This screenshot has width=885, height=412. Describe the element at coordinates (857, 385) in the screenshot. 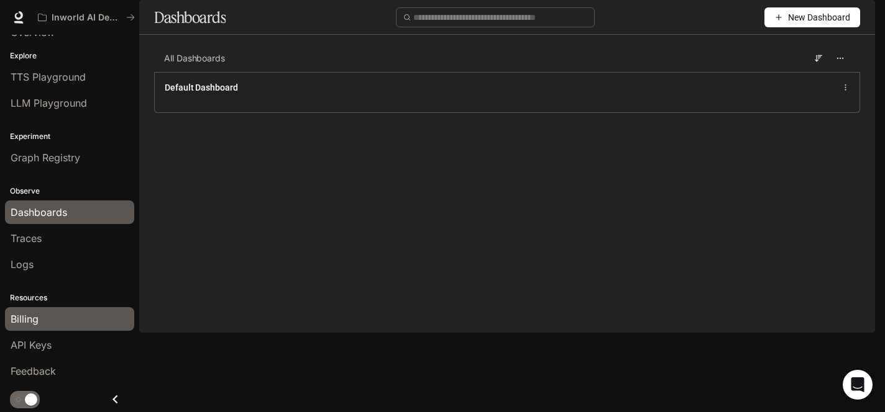

I see `div: Open Intercom Messenger` at that location.